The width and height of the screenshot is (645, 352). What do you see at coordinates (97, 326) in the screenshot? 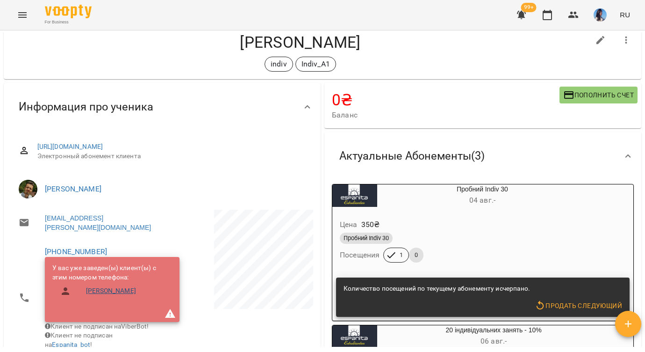
I see `span: Клиент не подписан на ViberBot!` at bounding box center [97, 326].